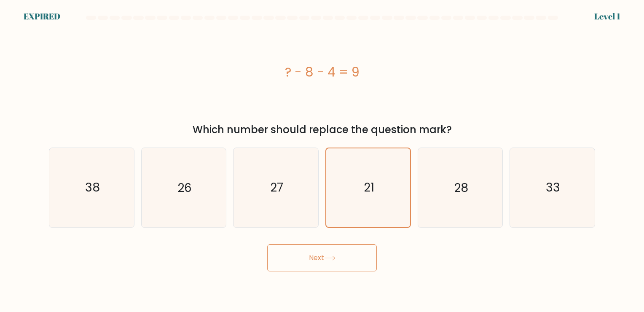  I want to click on div: Level 1, so click(607, 16).